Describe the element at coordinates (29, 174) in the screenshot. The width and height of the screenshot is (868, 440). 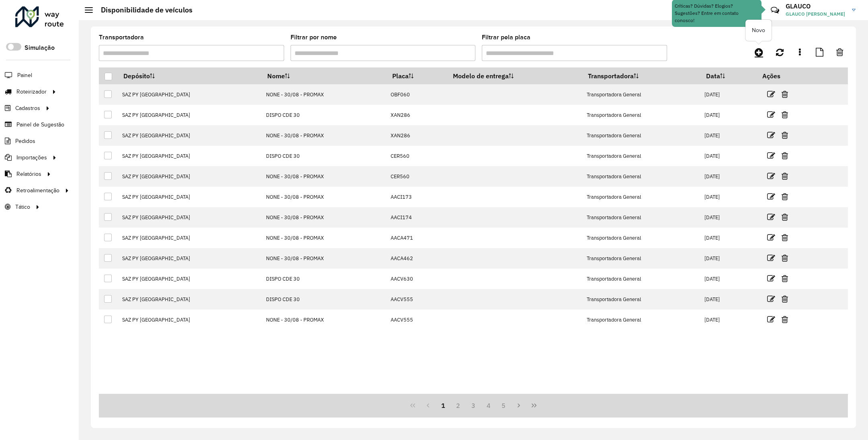
I see `span: Relatórios` at that location.